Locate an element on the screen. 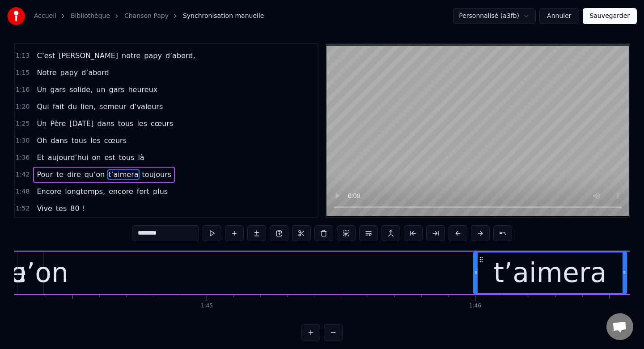 The image size is (644, 349). span: Et is located at coordinates (40, 157).